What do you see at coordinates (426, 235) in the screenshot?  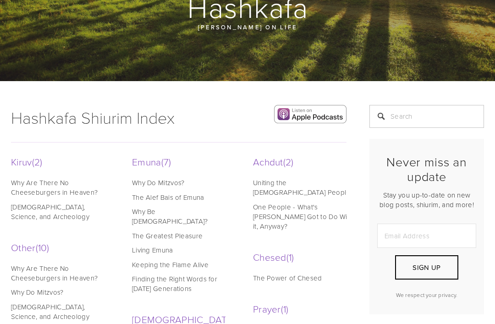 I see `input: Email Address` at bounding box center [426, 235].